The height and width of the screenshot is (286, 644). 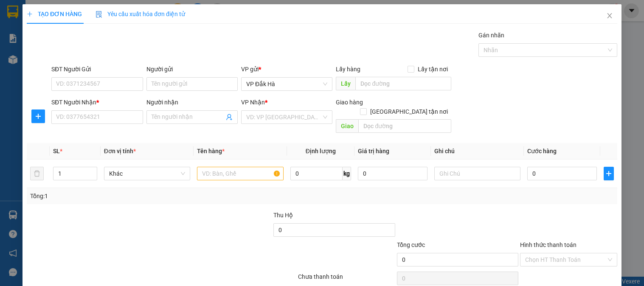 I want to click on button: delete, so click(x=37, y=174).